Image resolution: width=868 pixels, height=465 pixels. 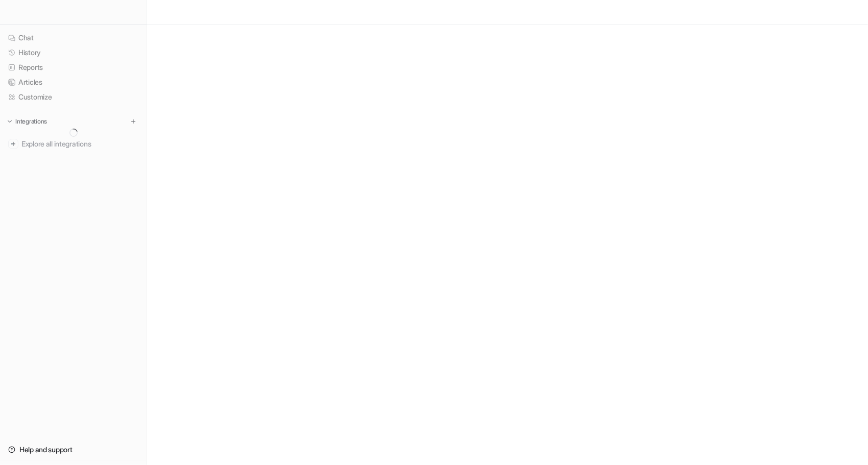 What do you see at coordinates (10, 121) in the screenshot?
I see `img: expand menu` at bounding box center [10, 121].